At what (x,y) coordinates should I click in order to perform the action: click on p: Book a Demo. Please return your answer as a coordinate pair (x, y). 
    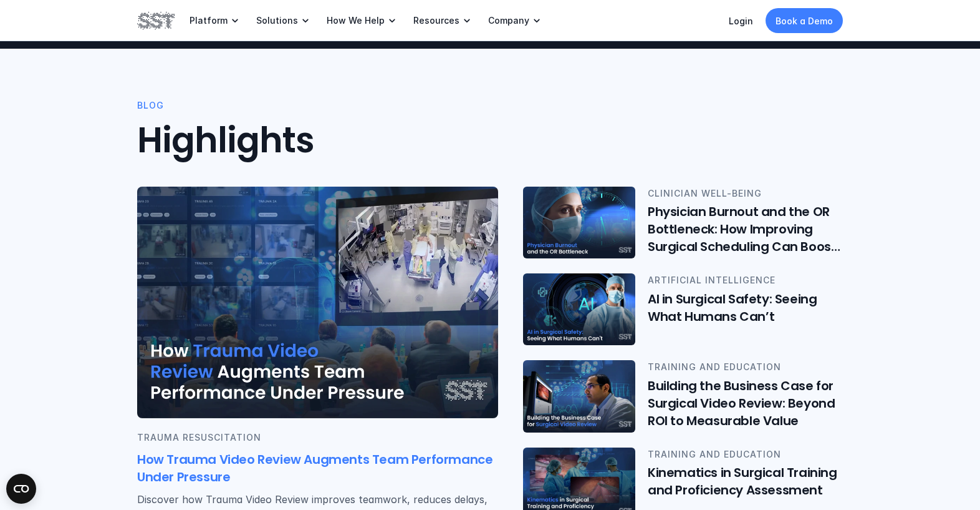
    Looking at the image, I should click on (805, 20).